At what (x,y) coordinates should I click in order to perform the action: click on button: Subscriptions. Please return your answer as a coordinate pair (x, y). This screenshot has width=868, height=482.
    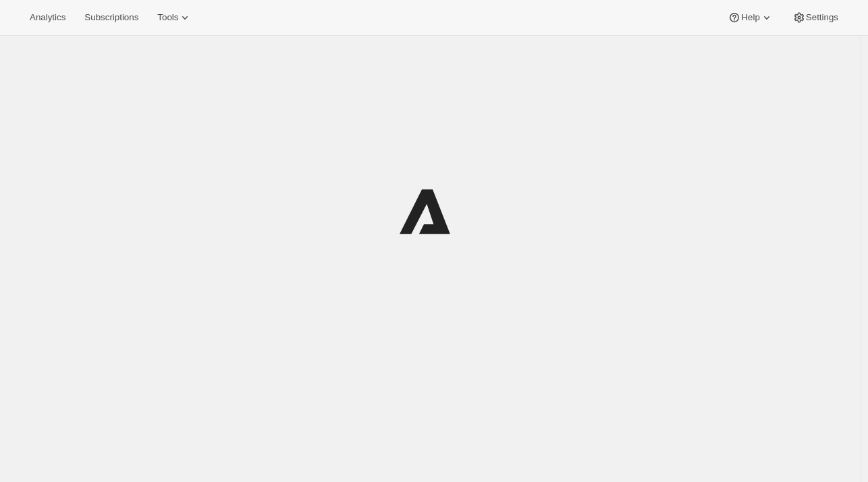
    Looking at the image, I should click on (112, 18).